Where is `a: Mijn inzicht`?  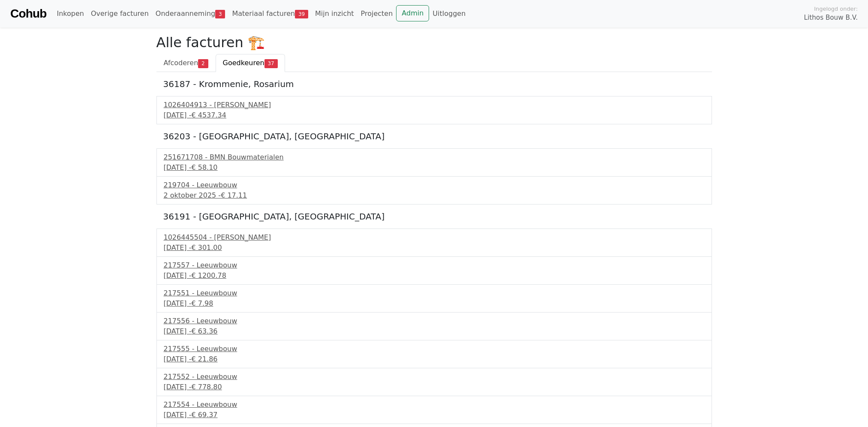
a: Mijn inzicht is located at coordinates (334, 14).